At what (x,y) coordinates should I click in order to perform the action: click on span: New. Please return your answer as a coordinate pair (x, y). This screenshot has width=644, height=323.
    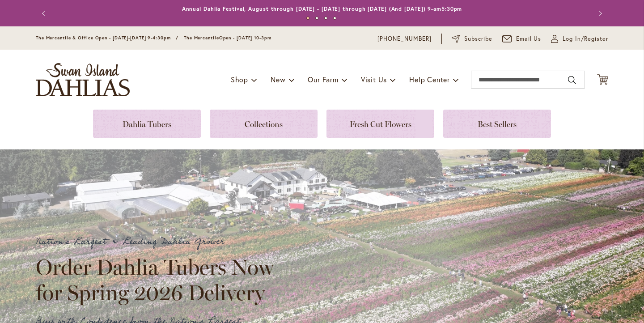
    Looking at the image, I should click on (278, 79).